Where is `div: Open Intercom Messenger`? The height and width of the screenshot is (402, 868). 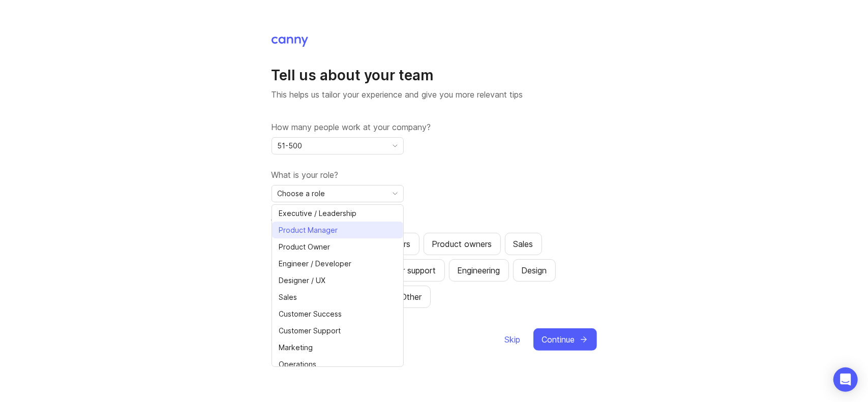
div: Open Intercom Messenger is located at coordinates (845, 380).